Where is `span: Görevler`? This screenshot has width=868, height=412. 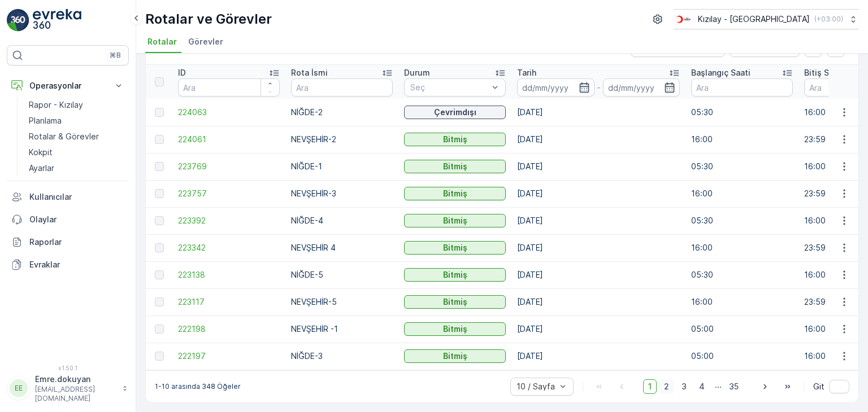 span: Görevler is located at coordinates (206, 42).